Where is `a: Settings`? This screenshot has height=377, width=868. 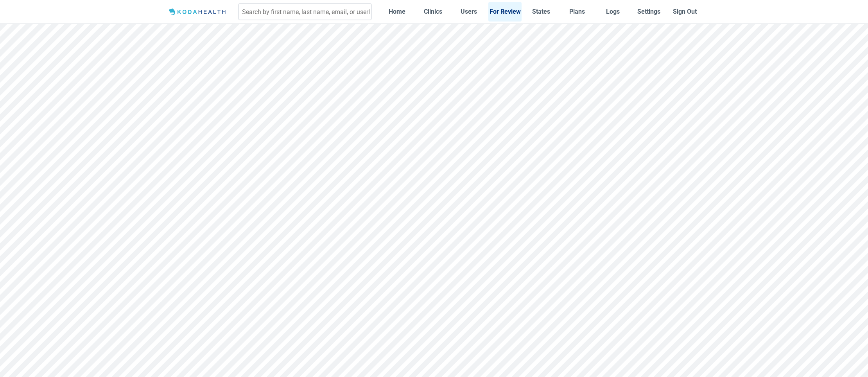
a: Settings is located at coordinates (649, 12).